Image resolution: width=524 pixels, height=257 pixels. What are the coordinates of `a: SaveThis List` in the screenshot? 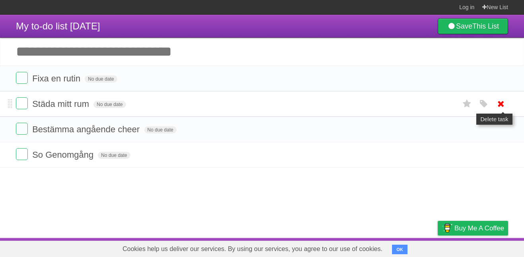 It's located at (472, 26).